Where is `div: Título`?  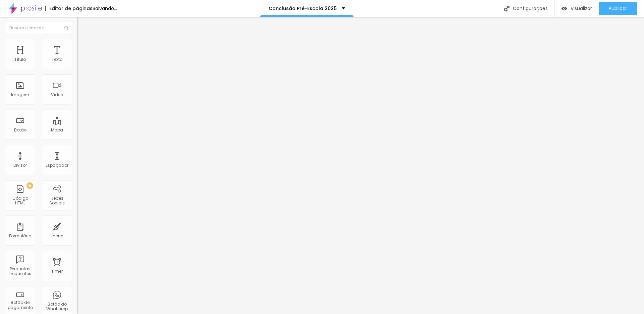 div: Título is located at coordinates (20, 60).